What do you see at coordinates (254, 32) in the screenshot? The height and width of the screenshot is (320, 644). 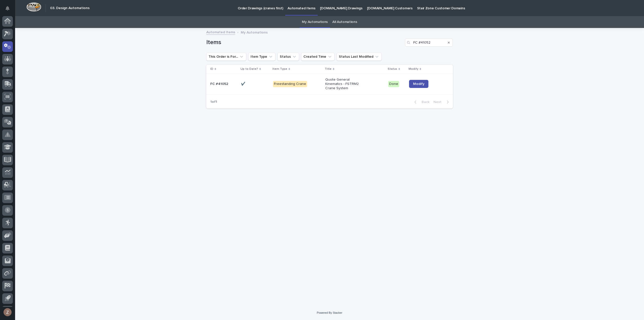 I see `p: My Automations` at bounding box center [254, 32].